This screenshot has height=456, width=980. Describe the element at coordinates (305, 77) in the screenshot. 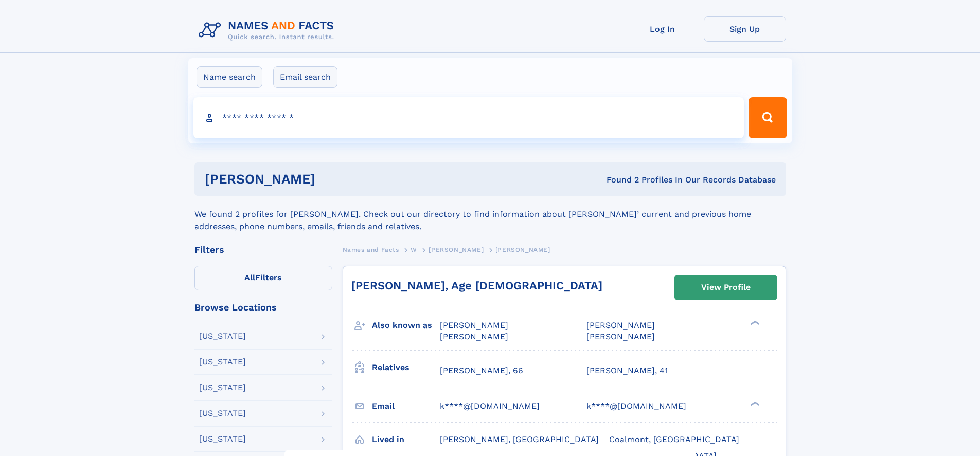

I see `label: Email search` at that location.